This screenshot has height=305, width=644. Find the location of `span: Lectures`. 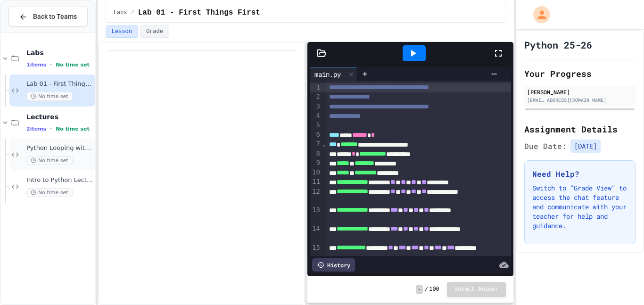

span: Lectures is located at coordinates (60, 117).